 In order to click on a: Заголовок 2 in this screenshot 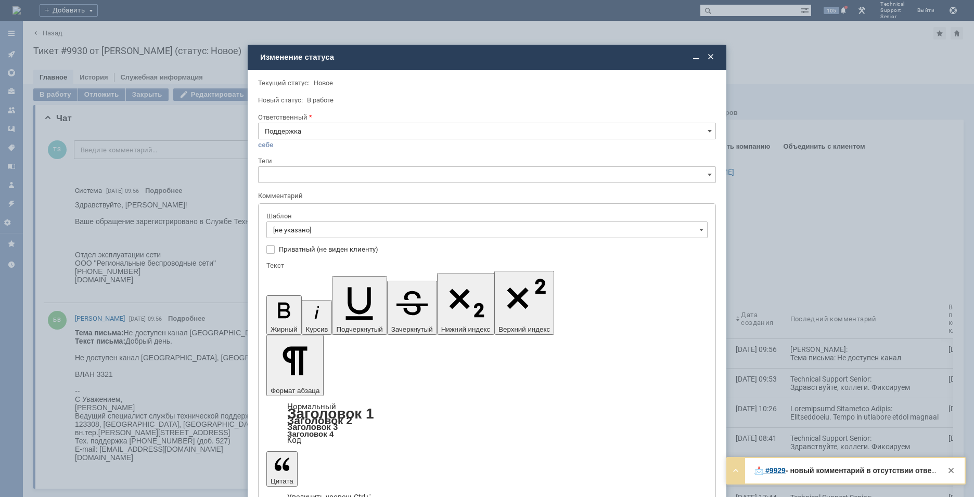, I will do `click(320, 420)`.